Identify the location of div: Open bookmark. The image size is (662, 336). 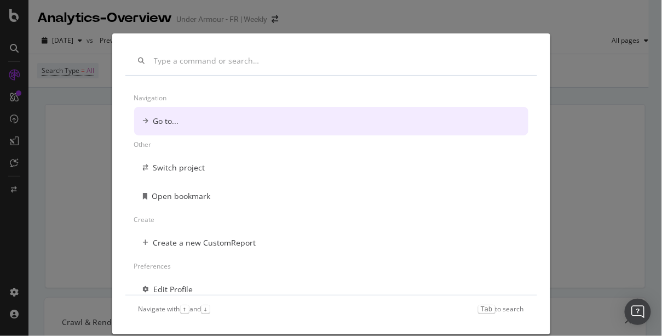
(181, 196).